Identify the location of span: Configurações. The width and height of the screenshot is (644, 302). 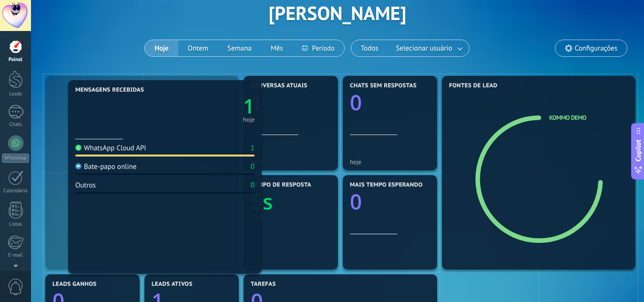
(596, 48).